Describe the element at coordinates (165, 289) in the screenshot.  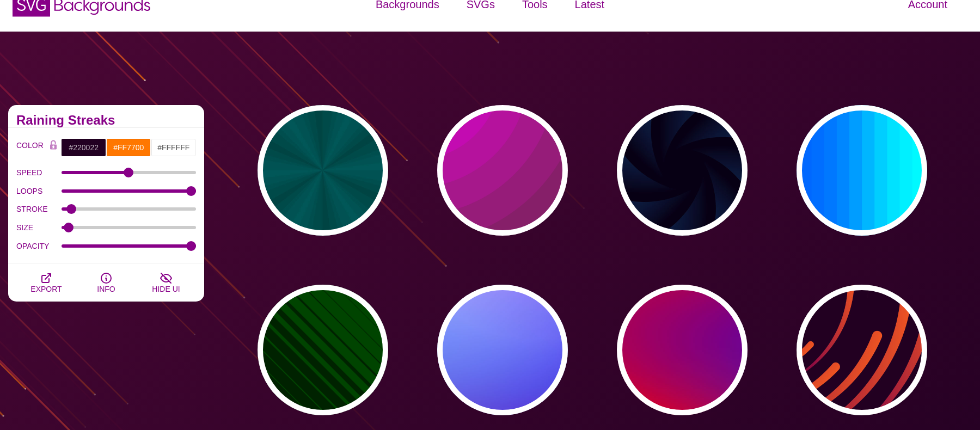
I see `span: HIDE UI` at that location.